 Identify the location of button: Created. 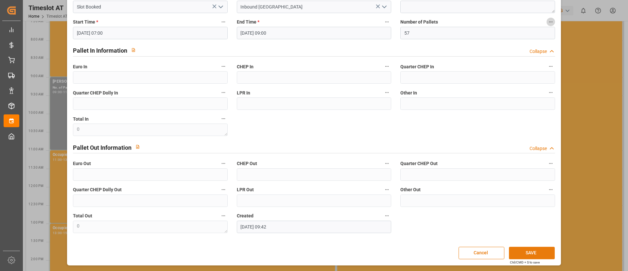
(387, 216).